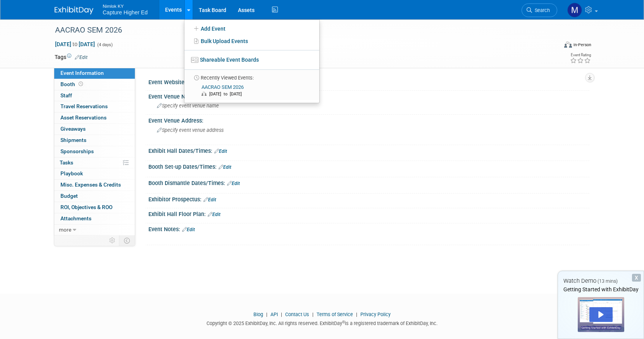  Describe the element at coordinates (582, 44) in the screenshot. I see `div: In-Person` at that location.